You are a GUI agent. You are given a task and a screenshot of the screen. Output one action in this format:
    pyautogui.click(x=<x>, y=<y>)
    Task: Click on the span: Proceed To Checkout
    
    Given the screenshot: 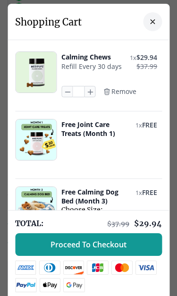 What is the action you would take?
    pyautogui.click(x=88, y=245)
    